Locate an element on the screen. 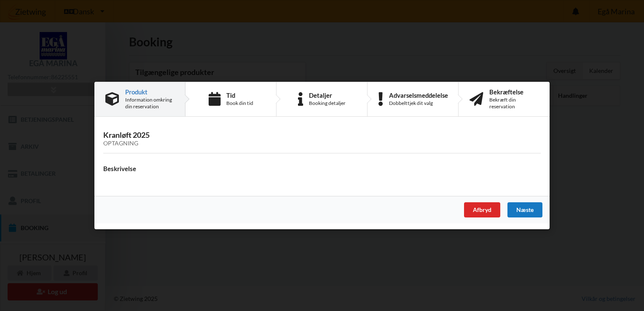 The width and height of the screenshot is (644, 311). div: Dobbelttjek dit valg is located at coordinates (418, 103).